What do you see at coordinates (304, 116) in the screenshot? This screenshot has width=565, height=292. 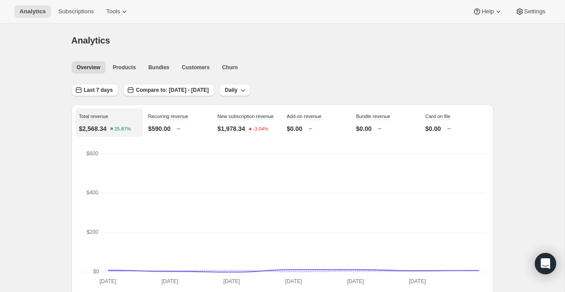 I see `span: Add-on revenue` at bounding box center [304, 116].